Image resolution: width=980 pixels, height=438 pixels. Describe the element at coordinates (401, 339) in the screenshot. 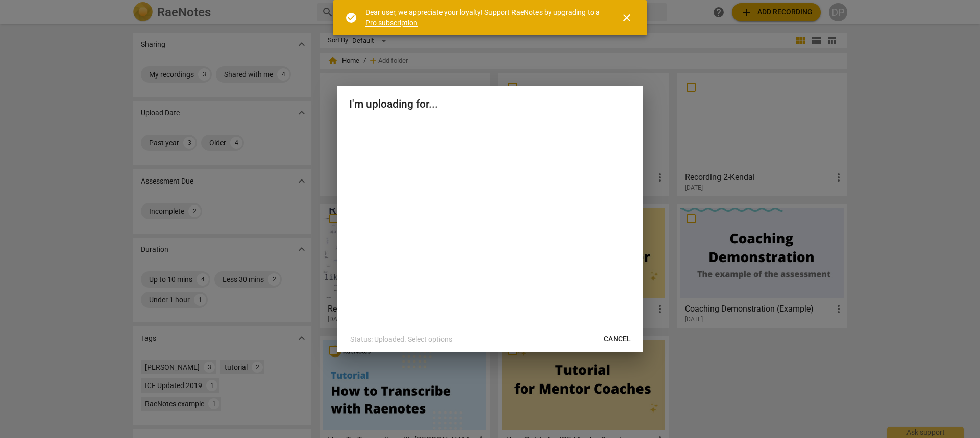

I see `p: Status: Uploaded. Select options` at that location.